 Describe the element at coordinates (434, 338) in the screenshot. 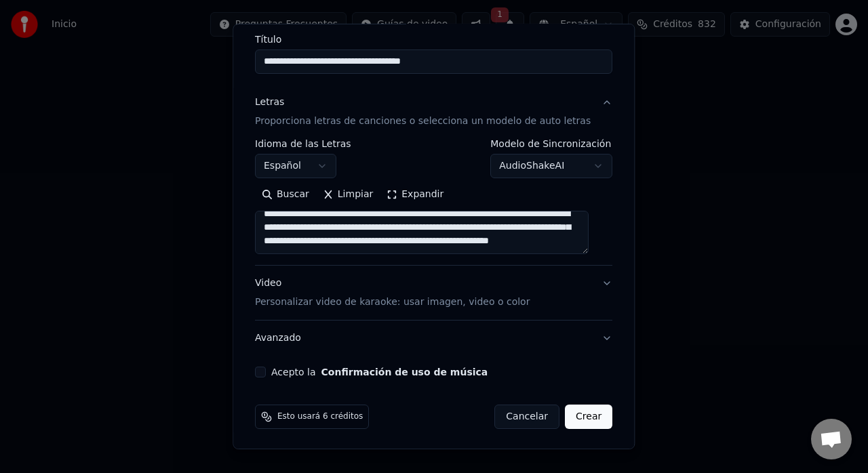

I see `button: Avanzado` at that location.